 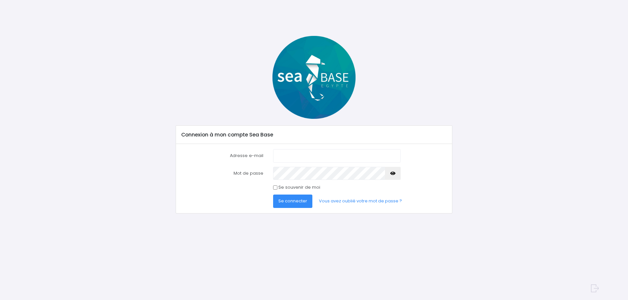 What do you see at coordinates (293, 201) in the screenshot?
I see `span: Se connecter` at bounding box center [293, 201].